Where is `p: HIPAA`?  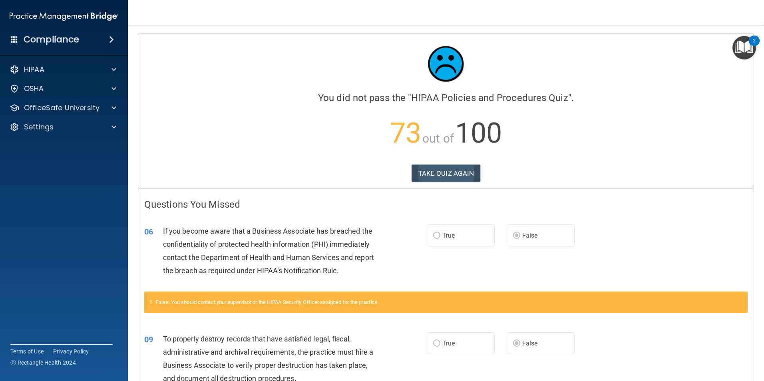 p: HIPAA is located at coordinates (34, 70).